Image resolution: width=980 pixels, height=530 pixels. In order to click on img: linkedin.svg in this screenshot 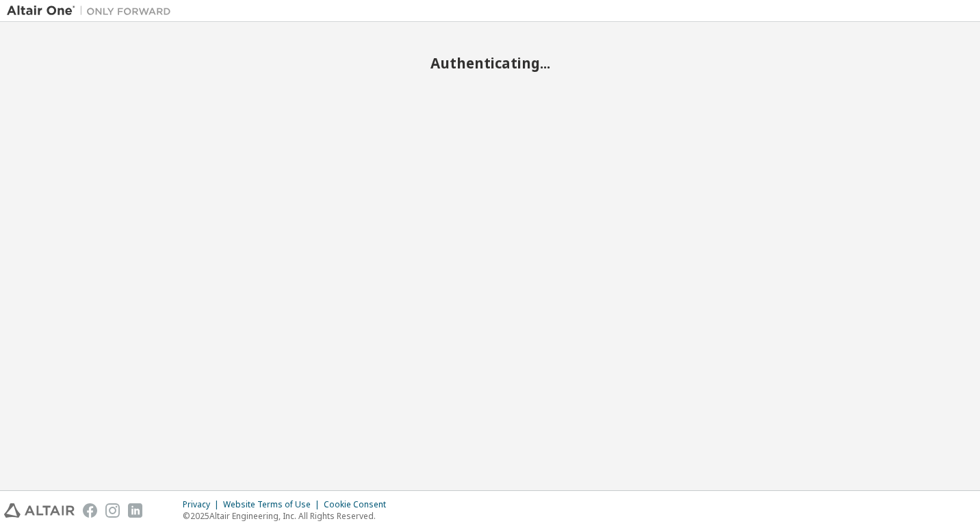, I will do `click(135, 510)`.